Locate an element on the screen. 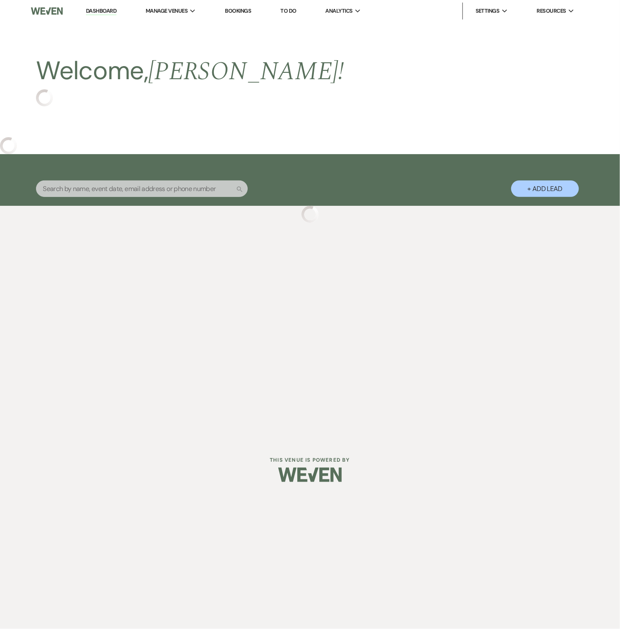 This screenshot has height=629, width=620. h2: Welcome, is located at coordinates (190, 71).